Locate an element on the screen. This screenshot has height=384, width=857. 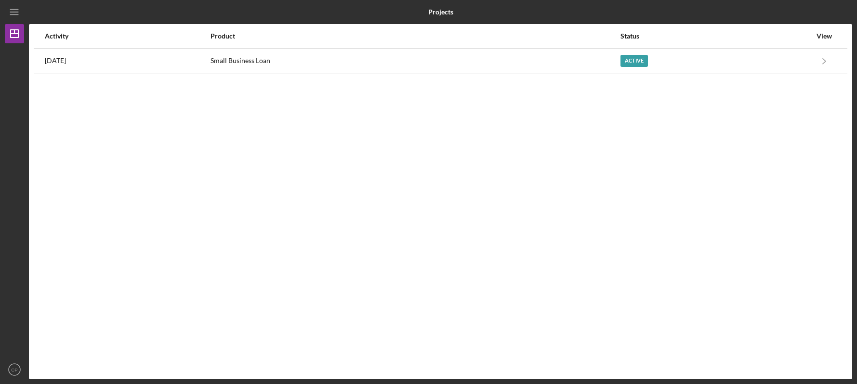
div: Product is located at coordinates (415, 36).